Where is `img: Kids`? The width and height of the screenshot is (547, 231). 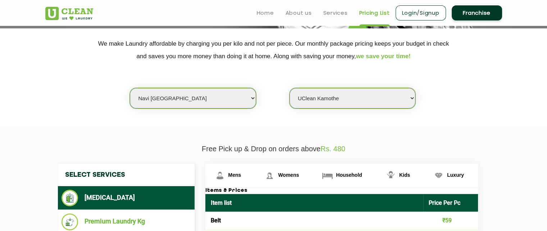
img: Kids is located at coordinates (391, 176).